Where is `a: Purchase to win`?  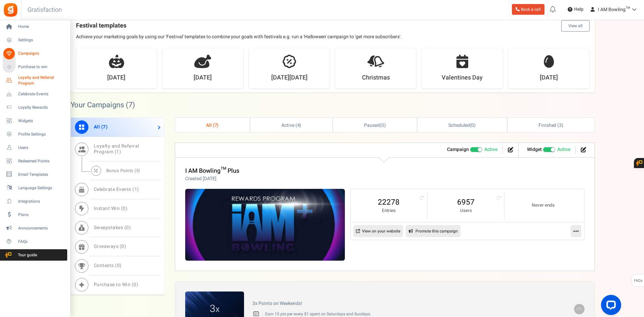
a: Purchase to win is located at coordinates (35, 67).